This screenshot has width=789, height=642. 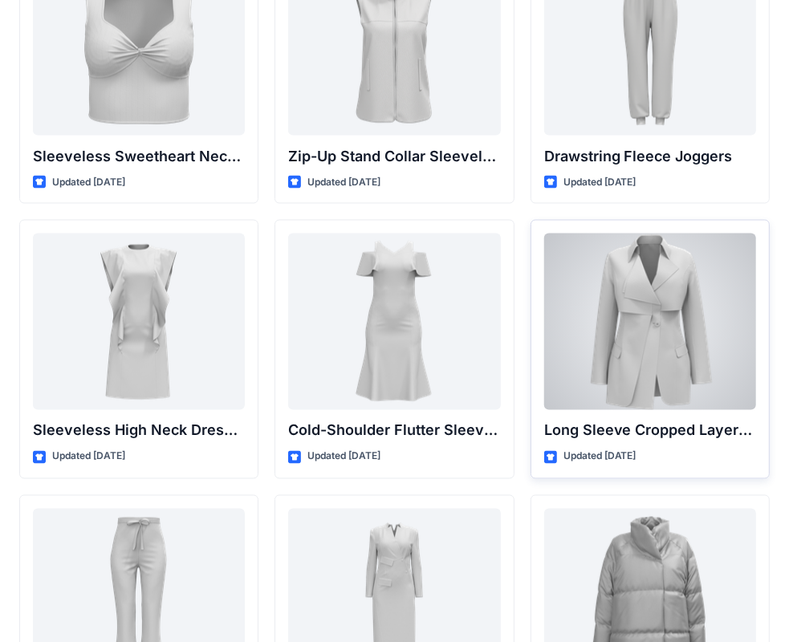 What do you see at coordinates (650, 431) in the screenshot?
I see `p: Long Sleeve Cropped Layered Blazer Dress` at bounding box center [650, 431].